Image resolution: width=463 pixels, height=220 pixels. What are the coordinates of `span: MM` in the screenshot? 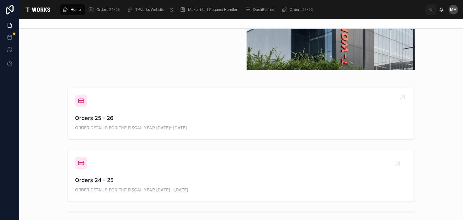 It's located at (454, 10).